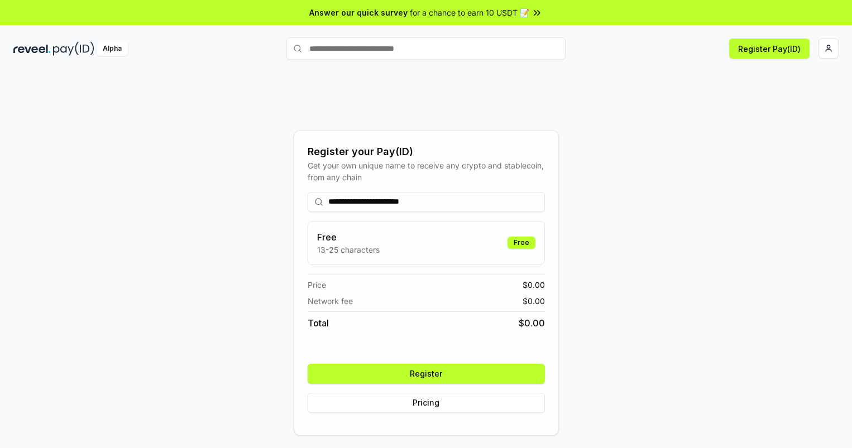 This screenshot has height=448, width=852. Describe the element at coordinates (330, 301) in the screenshot. I see `span: Network fee` at that location.